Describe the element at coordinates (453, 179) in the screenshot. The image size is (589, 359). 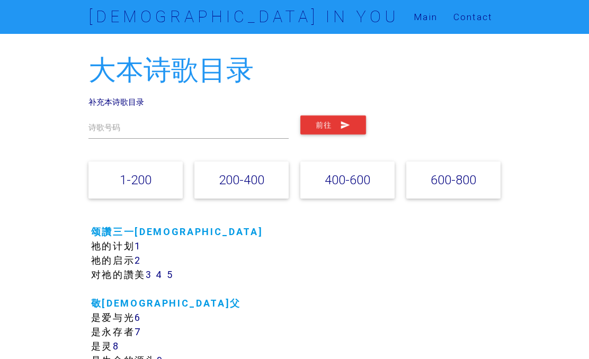
I see `a: 600-800` at that location.